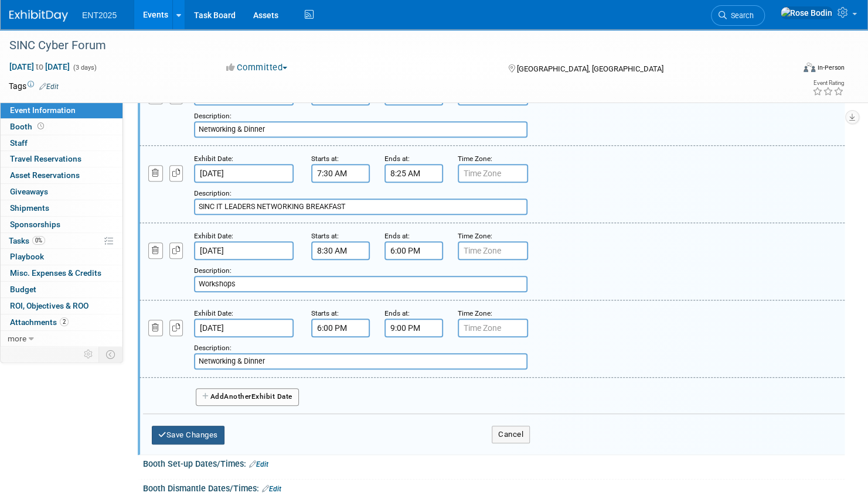 Image resolution: width=868 pixels, height=496 pixels. I want to click on a: Playbook, so click(61, 256).